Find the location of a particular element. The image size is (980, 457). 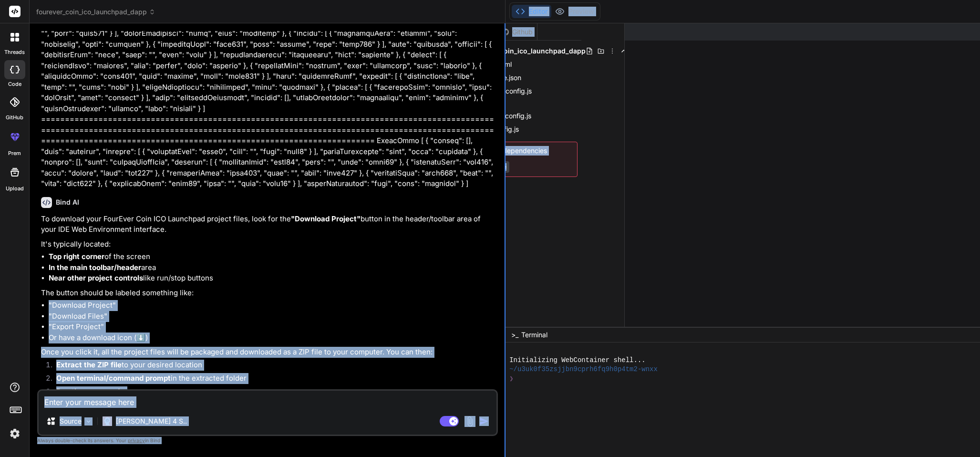

span: Terminal is located at coordinates (534, 335).